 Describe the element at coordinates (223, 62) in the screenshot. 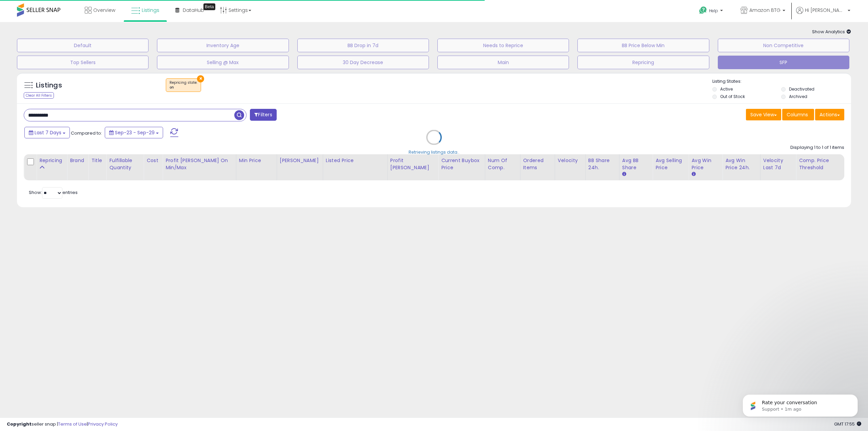

I see `button: Selling @ Max` at that location.